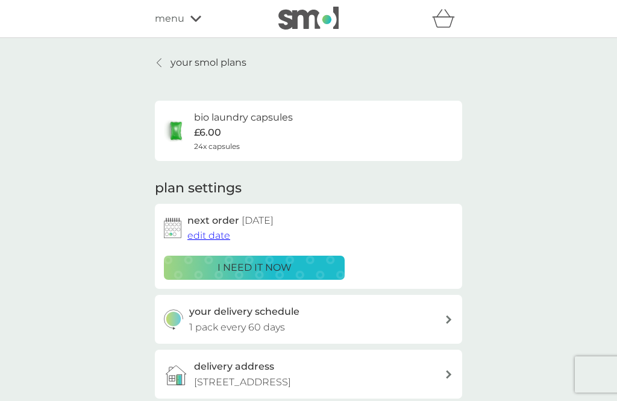 The width and height of the screenshot is (617, 401). What do you see at coordinates (244, 311) in the screenshot?
I see `h3: your delivery schedule` at bounding box center [244, 311].